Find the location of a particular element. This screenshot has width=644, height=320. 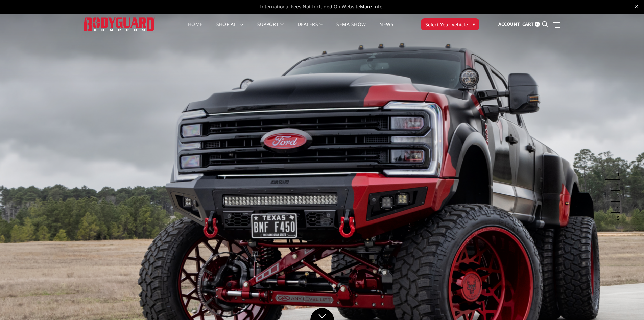

button: 4 of 5 is located at coordinates (616, 207).